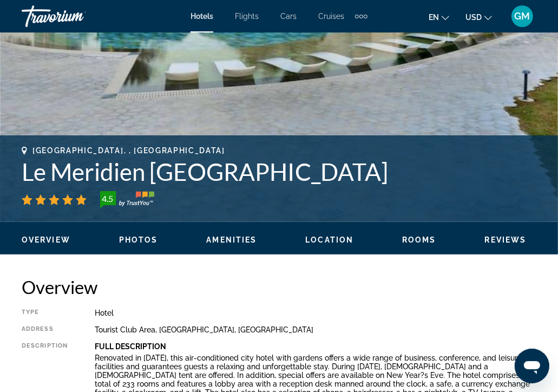 This screenshot has width=558, height=392. I want to click on span: Amenities, so click(231, 240).